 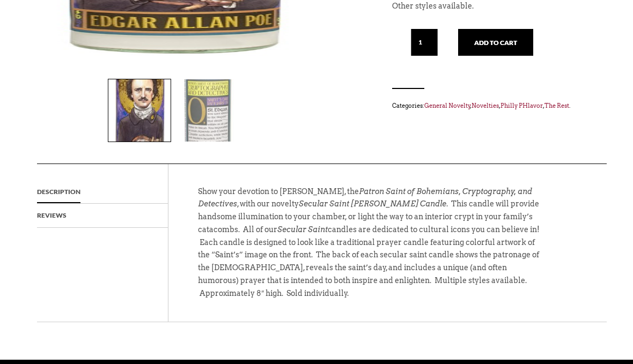 I want to click on p: Other styles available., so click(x=494, y=7).